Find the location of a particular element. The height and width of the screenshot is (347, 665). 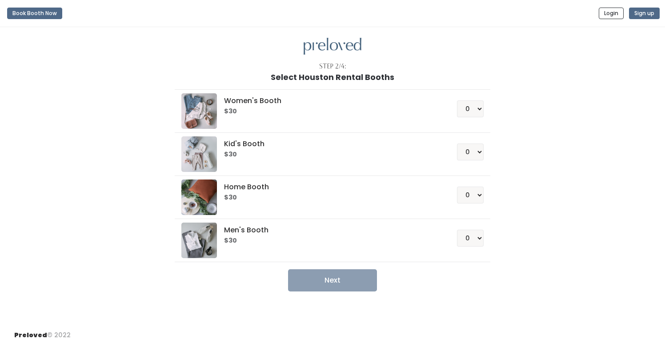

h1: Select Houston Rental Booths is located at coordinates (333, 77).